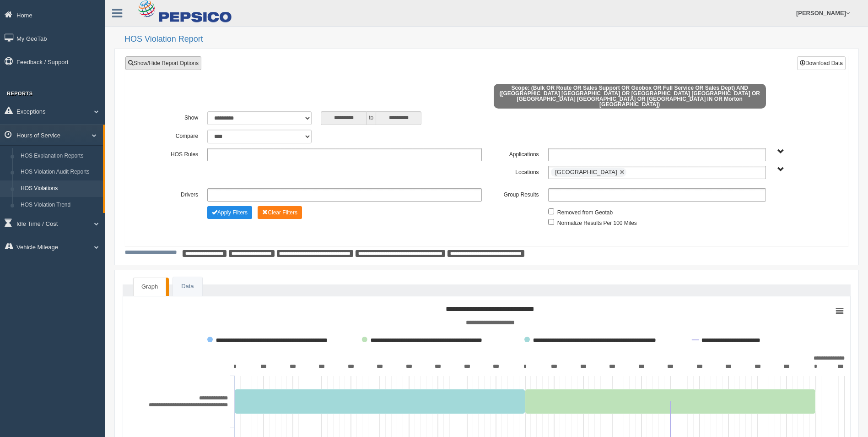 The width and height of the screenshot is (868, 437). I want to click on h2: HOS Violation Report, so click(492, 40).